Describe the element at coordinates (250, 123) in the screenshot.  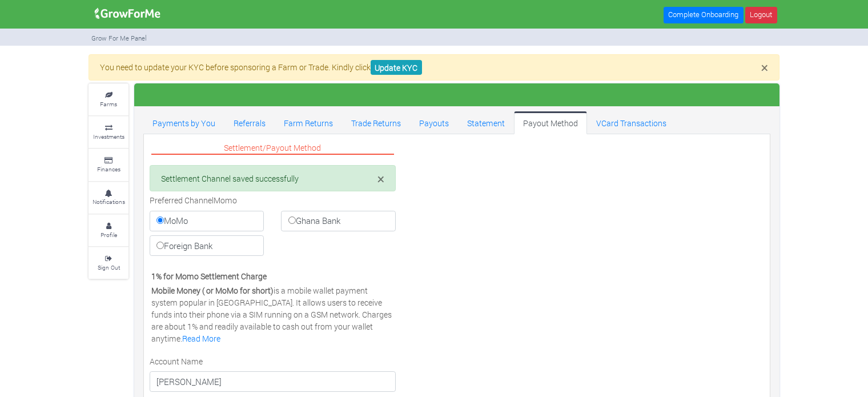
I see `a: Referrals` at that location.